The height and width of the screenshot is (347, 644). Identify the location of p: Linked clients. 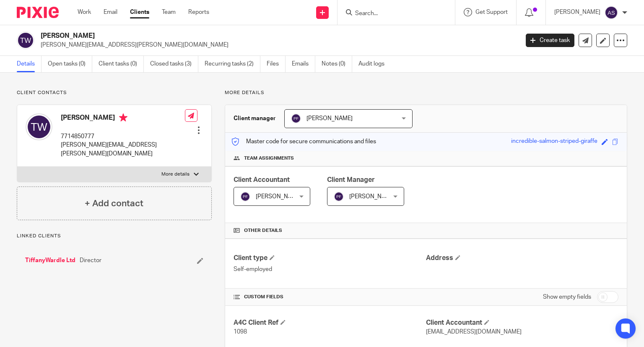
(114, 236).